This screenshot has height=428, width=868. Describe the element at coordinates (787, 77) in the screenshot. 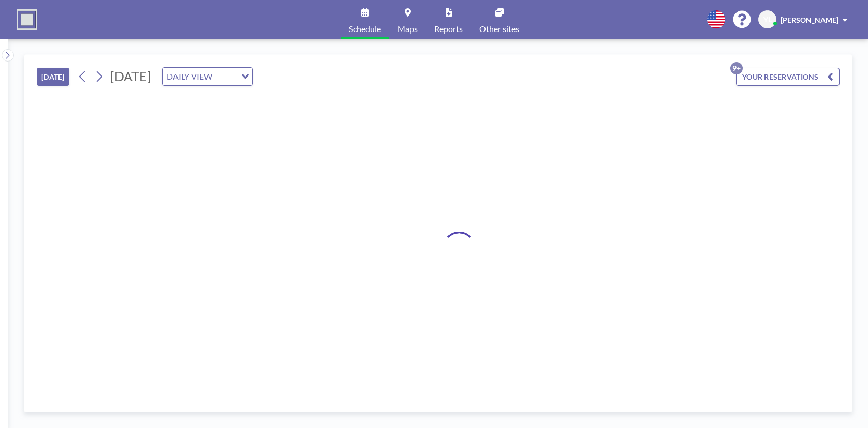

I see `button: YOUR RESERVATIONS9+` at that location.